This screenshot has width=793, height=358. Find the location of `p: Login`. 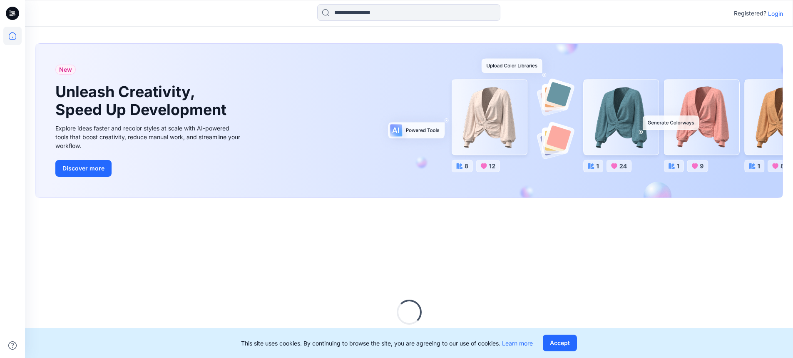

p: Login is located at coordinates (776, 13).